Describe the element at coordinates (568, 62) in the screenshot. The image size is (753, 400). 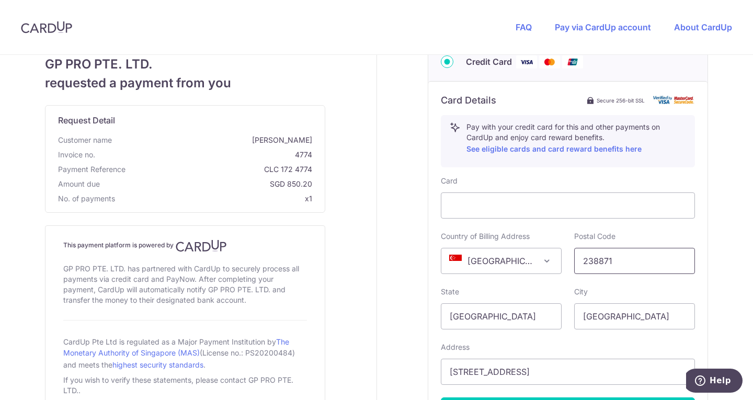
I see `div: Credit Card Visa Mastercard Union Pay` at that location.